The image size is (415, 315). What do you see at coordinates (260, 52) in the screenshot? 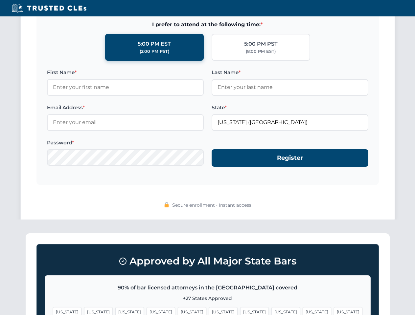
I see `div: (8:00 PM EST)` at bounding box center [260, 52].